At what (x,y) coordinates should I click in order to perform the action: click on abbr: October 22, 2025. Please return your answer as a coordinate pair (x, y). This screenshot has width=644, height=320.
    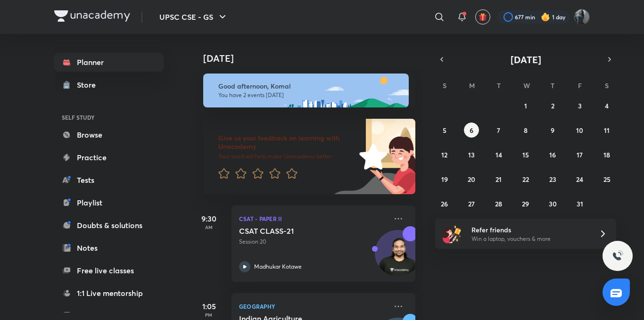
    Looking at the image, I should click on (526, 179).